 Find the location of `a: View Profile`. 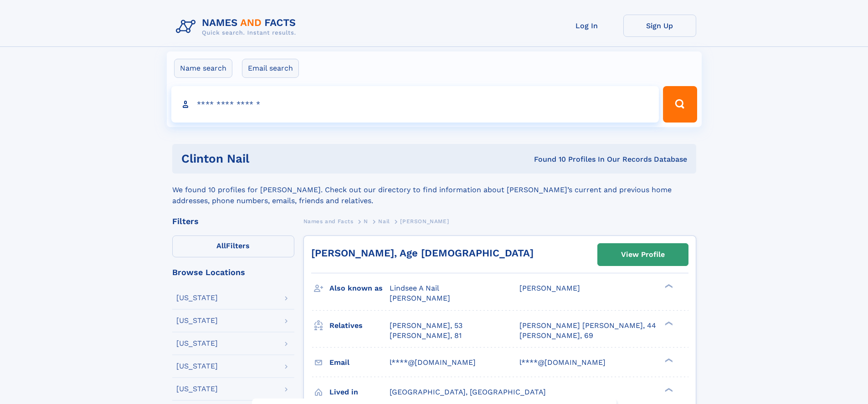

a: View Profile is located at coordinates (643, 255).